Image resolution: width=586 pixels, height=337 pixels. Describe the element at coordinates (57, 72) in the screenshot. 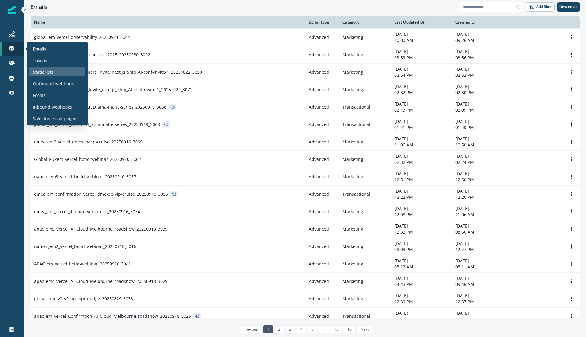

I see `a: Static lists` at that location.